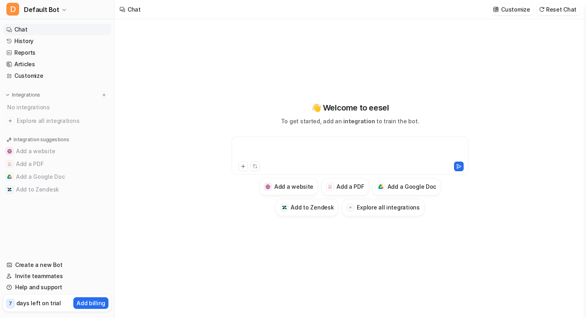  I want to click on a: Explore all integrations, so click(57, 121).